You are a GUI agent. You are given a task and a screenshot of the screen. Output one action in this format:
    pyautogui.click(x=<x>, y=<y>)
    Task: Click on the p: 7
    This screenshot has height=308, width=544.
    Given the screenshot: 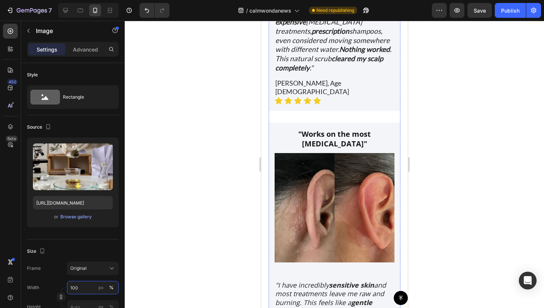 What is the action you would take?
    pyautogui.click(x=50, y=10)
    